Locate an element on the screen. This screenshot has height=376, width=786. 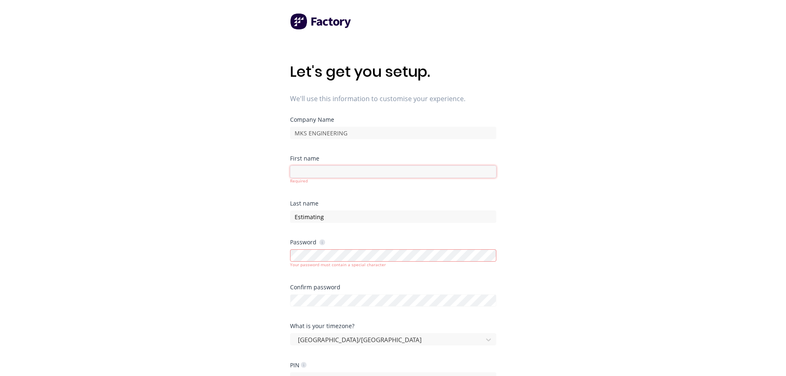
div: Last name is located at coordinates (393, 203).